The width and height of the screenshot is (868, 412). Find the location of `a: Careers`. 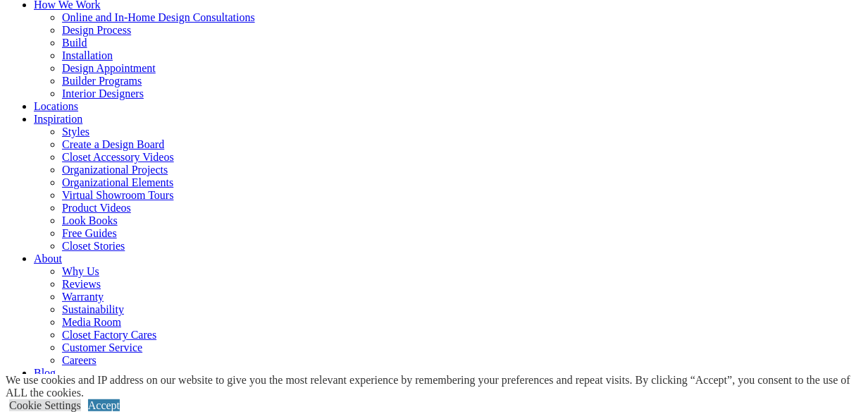

a: Careers is located at coordinates (79, 360).